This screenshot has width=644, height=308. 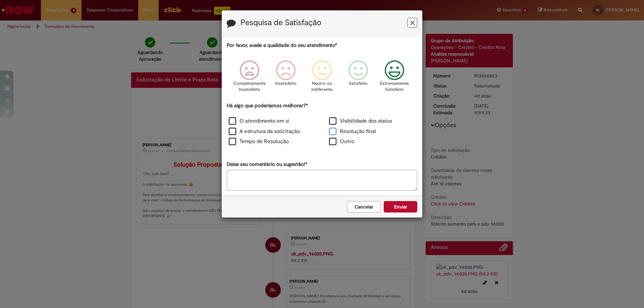 What do you see at coordinates (358, 83) in the screenshot?
I see `p: Satisfeito` at bounding box center [358, 83].